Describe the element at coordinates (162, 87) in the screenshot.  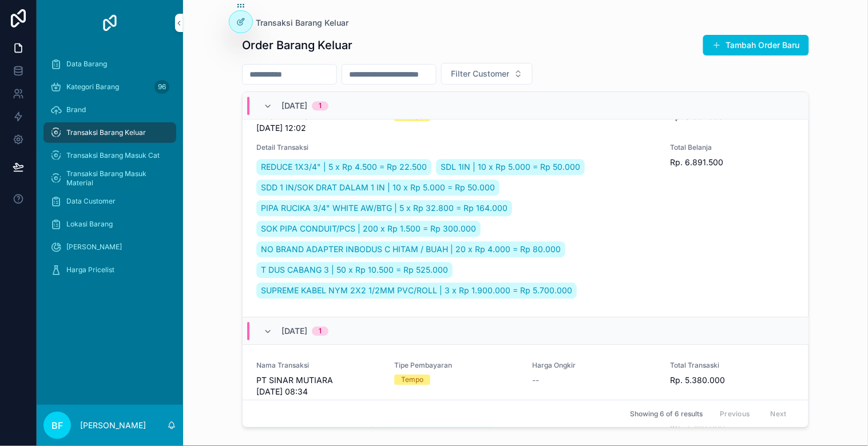
I see `div: 96` at that location.